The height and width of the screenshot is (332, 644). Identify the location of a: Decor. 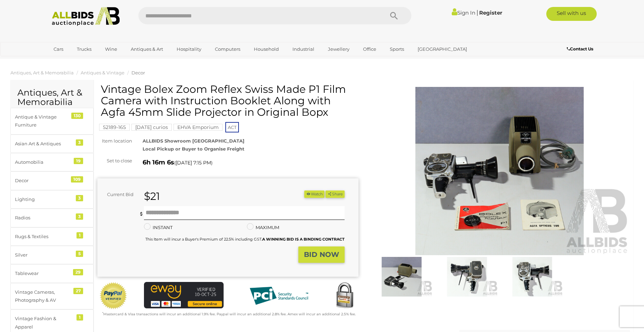
(138, 73).